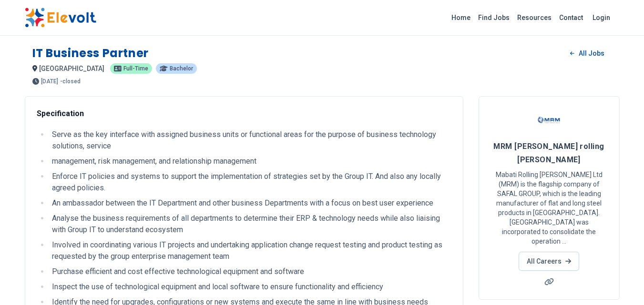  Describe the element at coordinates (251, 251) in the screenshot. I see `li: Involved in coordinating various IT projects and undertaking application change request testing a...` at that location.